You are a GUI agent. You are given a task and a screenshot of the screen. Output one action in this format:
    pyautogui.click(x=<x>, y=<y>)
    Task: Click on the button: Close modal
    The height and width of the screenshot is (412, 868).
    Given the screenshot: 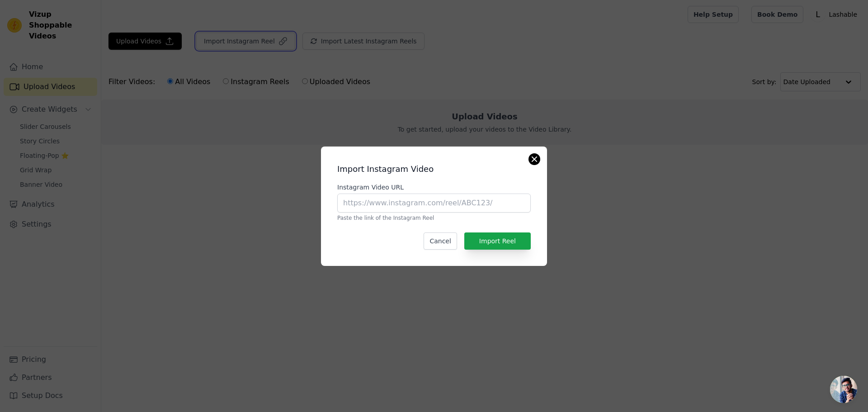 What is the action you would take?
    pyautogui.click(x=534, y=159)
    